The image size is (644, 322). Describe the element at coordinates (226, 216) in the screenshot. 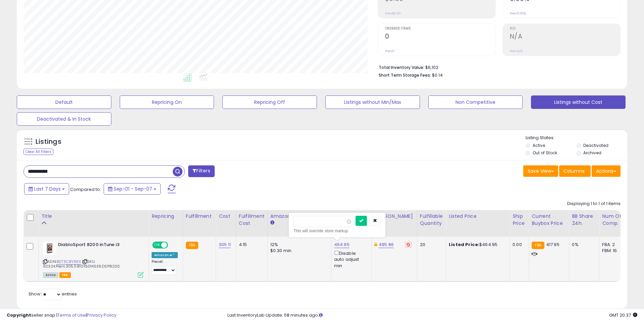

I see `div: Cost` at that location.